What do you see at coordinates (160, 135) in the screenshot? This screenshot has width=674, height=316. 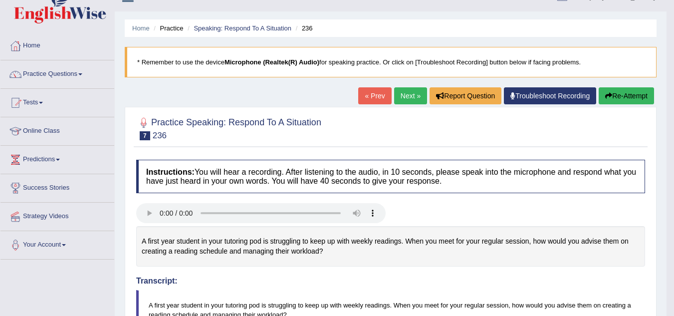 I see `small: 236` at bounding box center [160, 135].